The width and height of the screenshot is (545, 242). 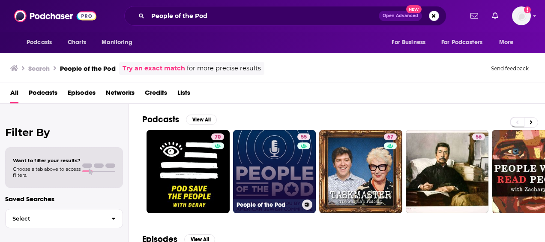 What do you see at coordinates (55, 218) in the screenshot?
I see `span: Select` at bounding box center [55, 218].